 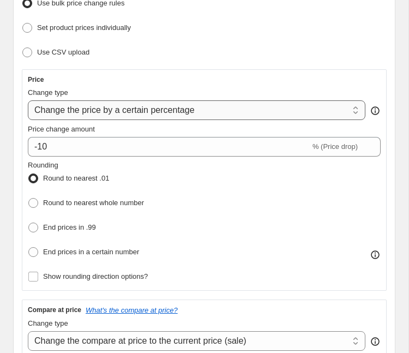 I want to click on h3: Compare at price, so click(x=55, y=310).